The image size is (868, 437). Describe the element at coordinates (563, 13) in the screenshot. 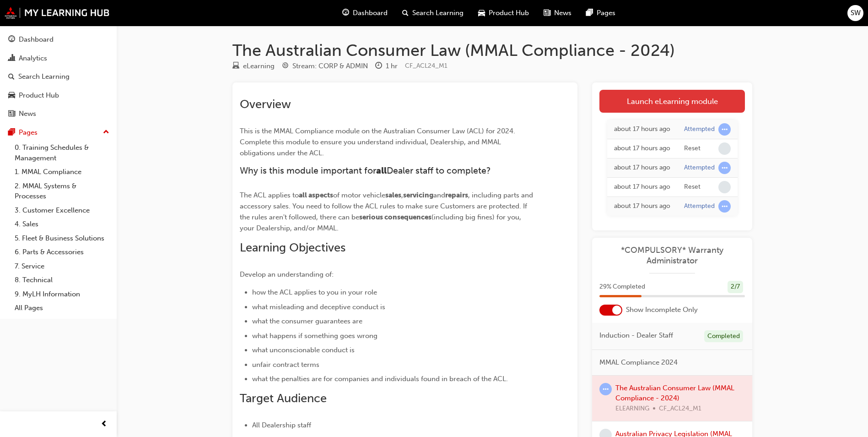

I see `span: News` at that location.